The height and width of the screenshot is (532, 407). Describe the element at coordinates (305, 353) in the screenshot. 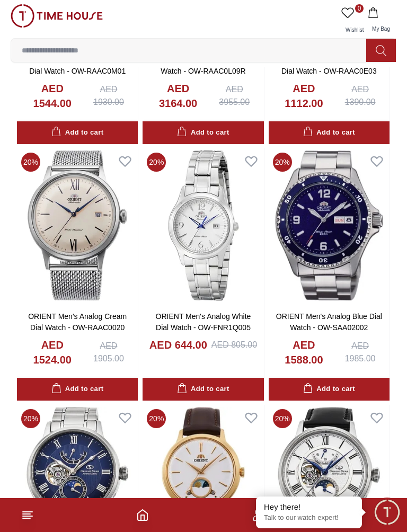

I see `h4: AED 1588.00` at that location.